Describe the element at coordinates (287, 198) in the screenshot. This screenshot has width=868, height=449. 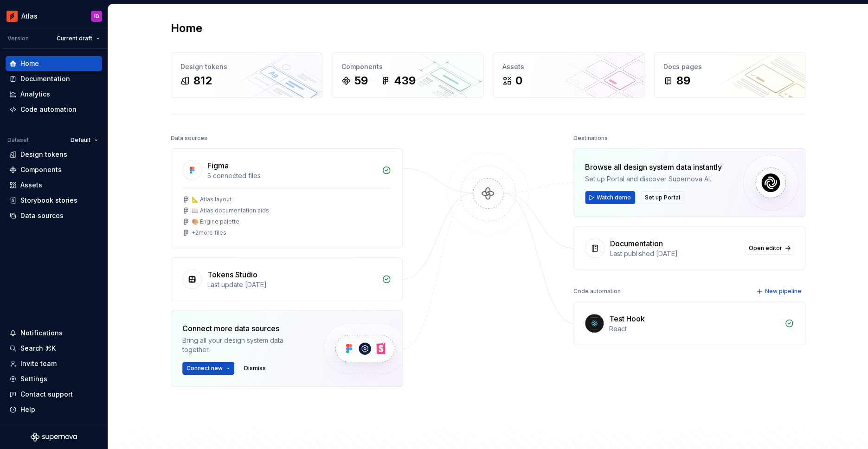
I see `a: Figma5 connected files📐 Atlas layout📖 Atlas documentation aids🎨 Engine palette+2more files` at that location.